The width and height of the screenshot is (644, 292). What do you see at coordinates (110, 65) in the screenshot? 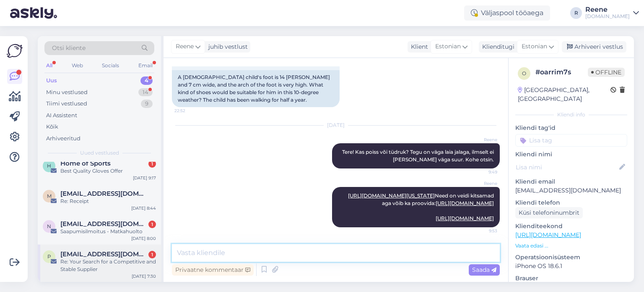
I see `div: Socials` at bounding box center [110, 65].